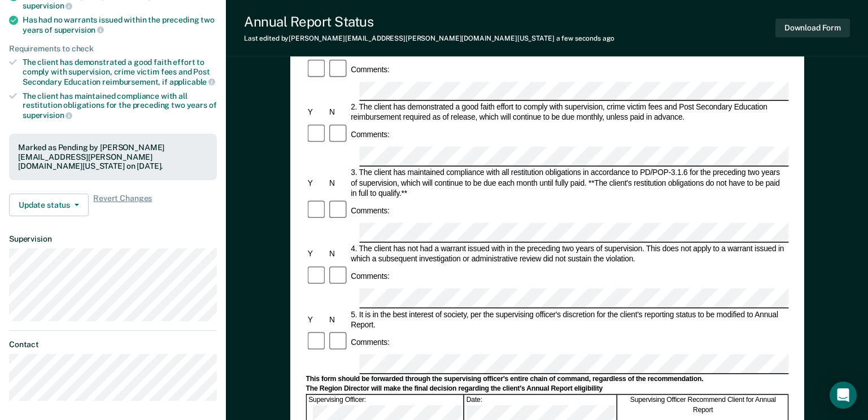 The height and width of the screenshot is (420, 868). Describe the element at coordinates (429, 21) in the screenshot. I see `div: Annual Report Status` at that location.